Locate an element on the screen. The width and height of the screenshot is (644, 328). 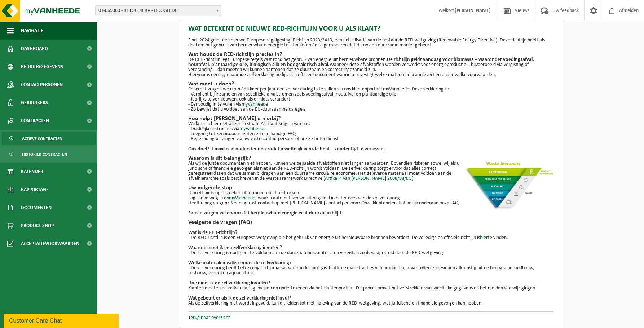
span: Wat betekent de nieuwe RED-richtlijn voor u als klant? is located at coordinates (284, 29).